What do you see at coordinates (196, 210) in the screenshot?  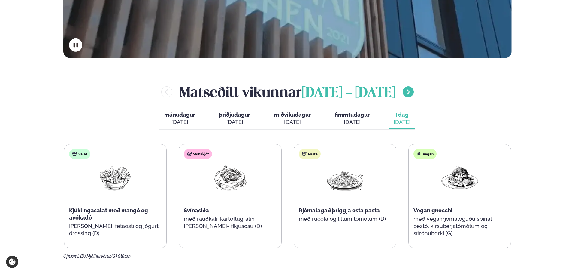 I see `span: Svínasíða` at bounding box center [196, 210].